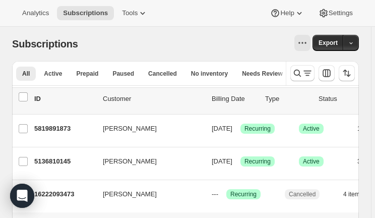 The width and height of the screenshot is (375, 218). I want to click on div: Open Intercom Messenger, so click(22, 196).